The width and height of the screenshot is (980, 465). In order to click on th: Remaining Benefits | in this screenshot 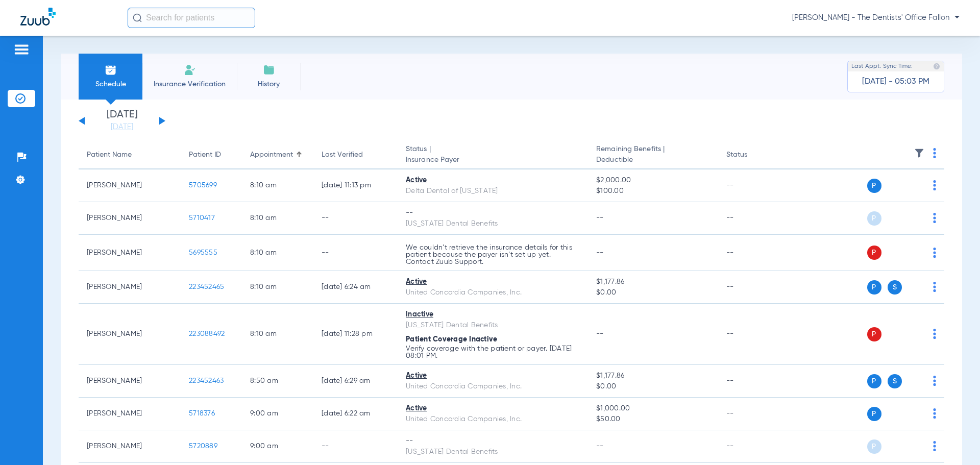, I will do `click(652, 155)`.